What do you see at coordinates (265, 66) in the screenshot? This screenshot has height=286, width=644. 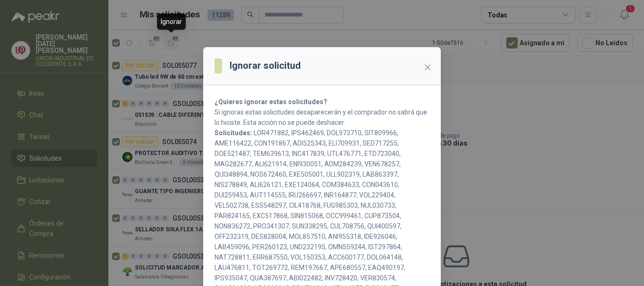 I see `h3: Ignorar solicitud` at bounding box center [265, 66].